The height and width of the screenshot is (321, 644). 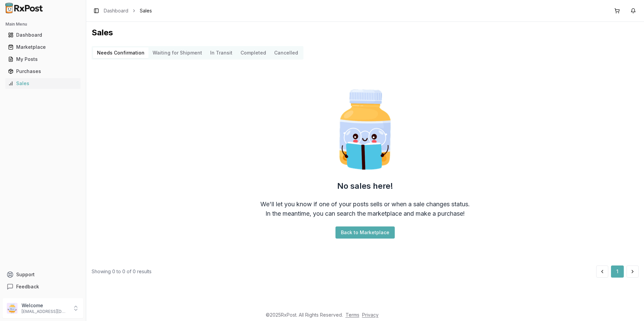 I want to click on a: Sales, so click(x=43, y=83).